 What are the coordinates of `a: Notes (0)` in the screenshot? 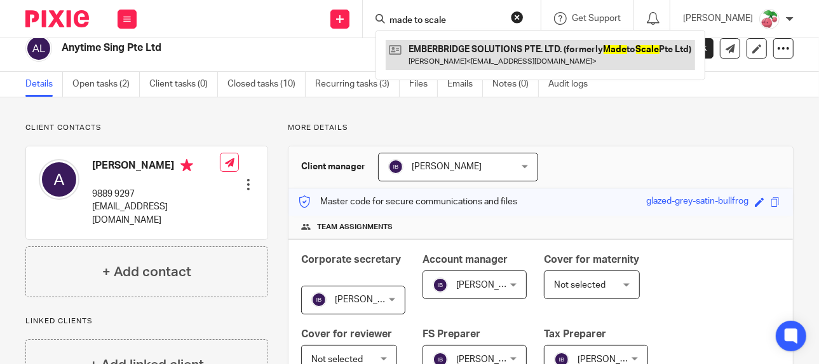 It's located at (516, 84).